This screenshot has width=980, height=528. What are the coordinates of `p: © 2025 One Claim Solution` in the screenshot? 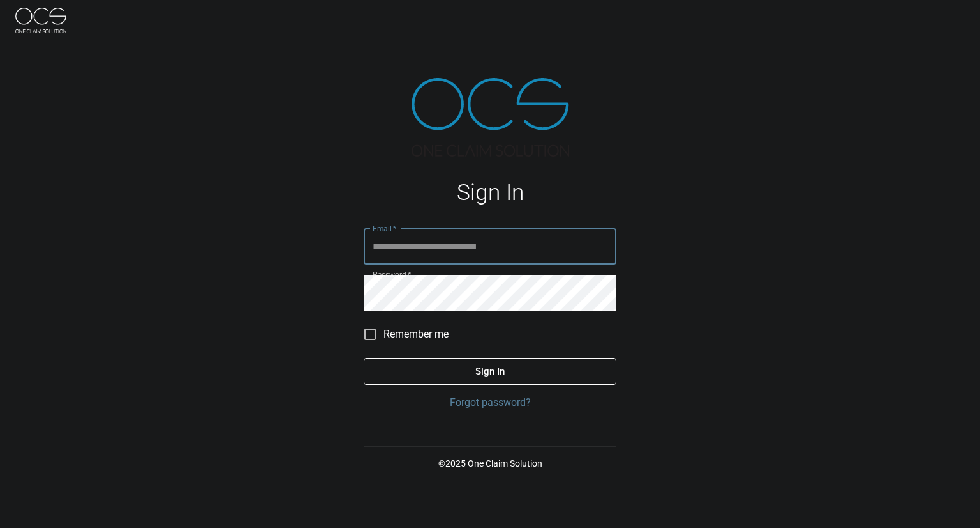 It's located at (490, 463).